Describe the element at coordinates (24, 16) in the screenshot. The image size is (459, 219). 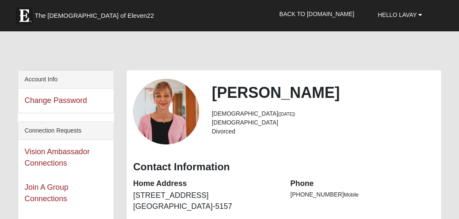
I see `img: Eleven22 logo` at that location.